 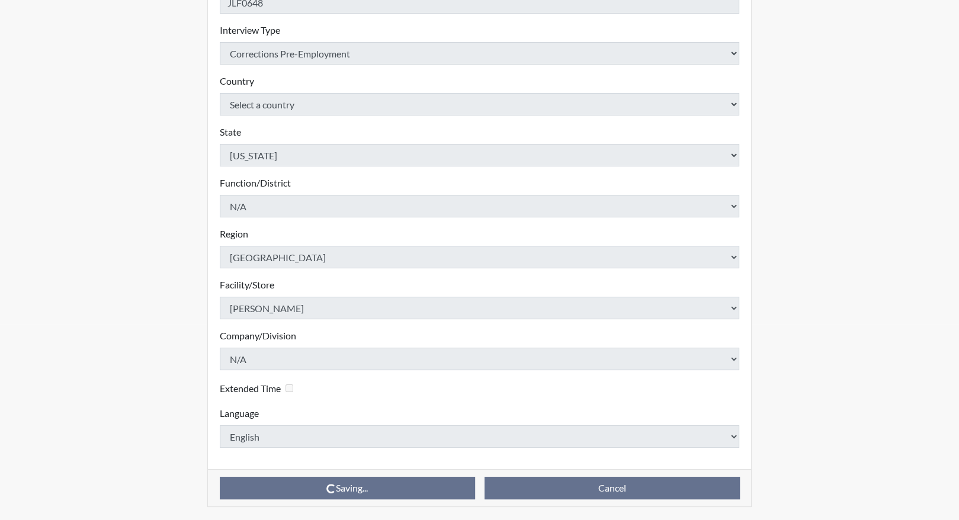 What do you see at coordinates (258, 336) in the screenshot?
I see `label: Company/Division` at bounding box center [258, 336].